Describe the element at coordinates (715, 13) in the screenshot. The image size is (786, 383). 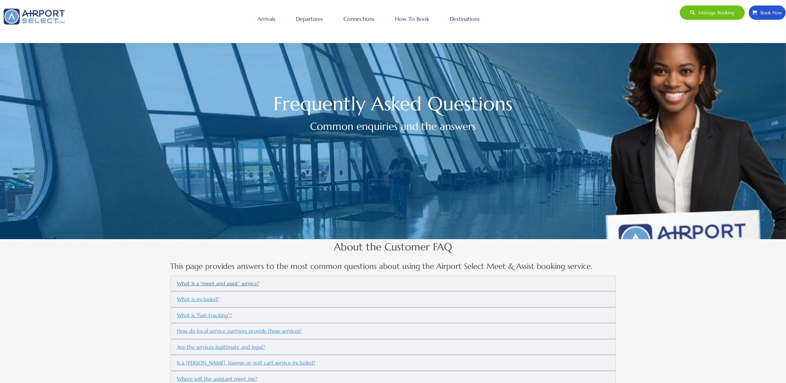
I see `span: Manage booking` at that location.